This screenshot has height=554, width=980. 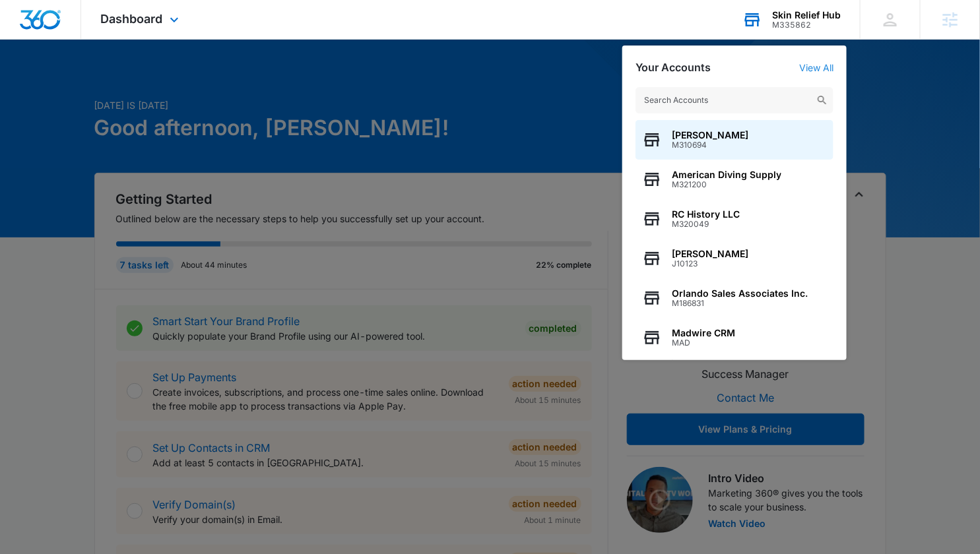 I want to click on span: Madwire CRM, so click(x=703, y=333).